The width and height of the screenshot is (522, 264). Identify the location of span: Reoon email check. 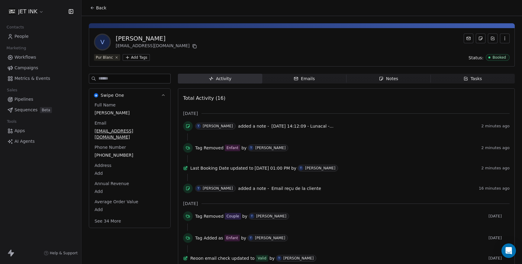
(210, 258).